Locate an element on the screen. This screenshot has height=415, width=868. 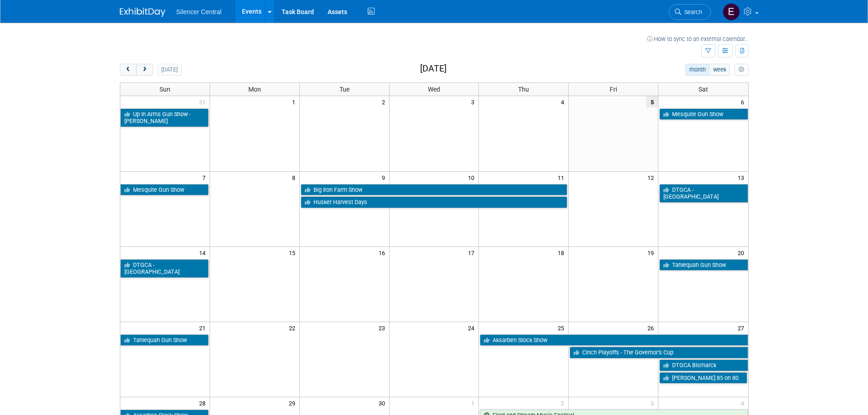
a: Big Iron Farm Show is located at coordinates (434, 190).